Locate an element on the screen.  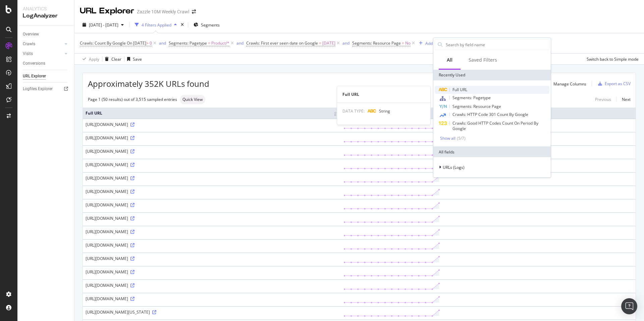
div: Crawls is located at coordinates (29, 44).